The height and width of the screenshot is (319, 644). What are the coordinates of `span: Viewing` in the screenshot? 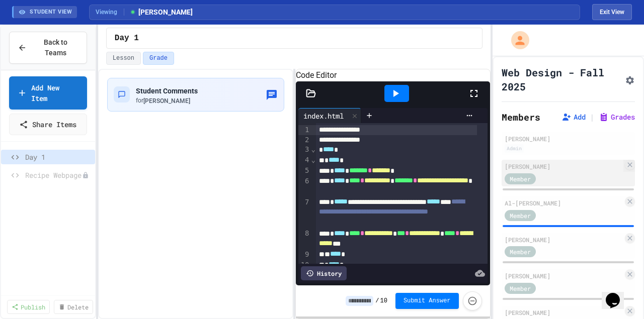 It's located at (110, 12).